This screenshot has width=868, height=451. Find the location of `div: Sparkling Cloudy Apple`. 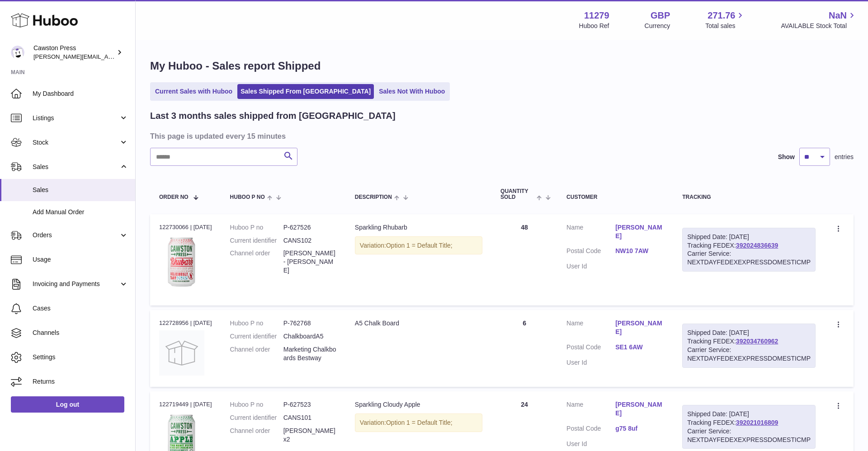

div: Sparkling Cloudy Apple is located at coordinates (419, 405).